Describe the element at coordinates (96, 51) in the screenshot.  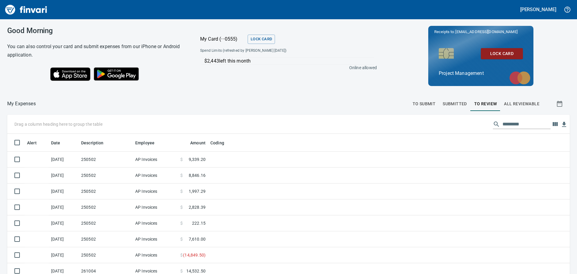
I see `h6: You can also control your card and submit expenses from our iPhone or Android application.` at that location.